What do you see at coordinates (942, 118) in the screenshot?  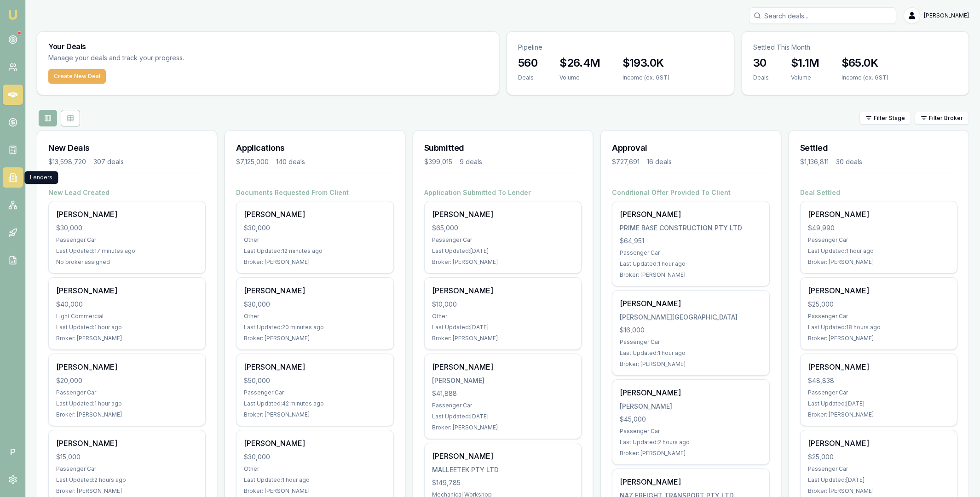 I see `button: Filter Broker` at bounding box center [942, 118].